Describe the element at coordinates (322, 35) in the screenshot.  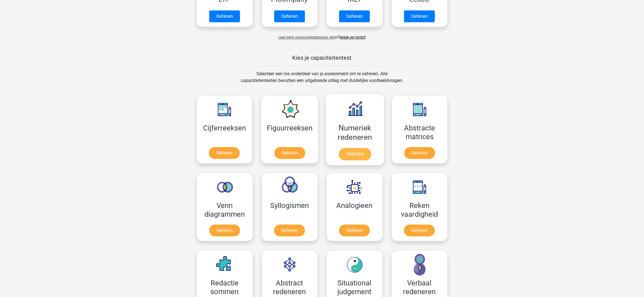
I see `div: of` at that location.